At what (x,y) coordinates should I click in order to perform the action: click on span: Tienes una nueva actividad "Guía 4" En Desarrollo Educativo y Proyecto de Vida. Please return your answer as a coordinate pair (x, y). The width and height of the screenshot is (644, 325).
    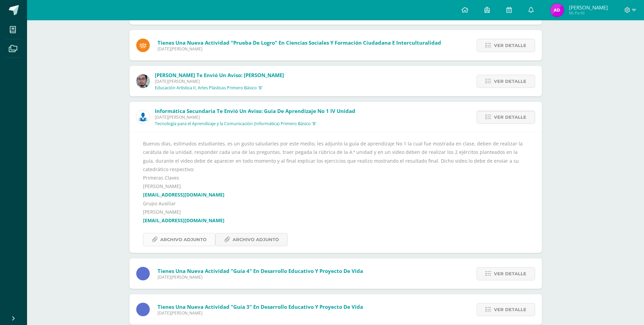
    Looking at the image, I should click on (260, 271).